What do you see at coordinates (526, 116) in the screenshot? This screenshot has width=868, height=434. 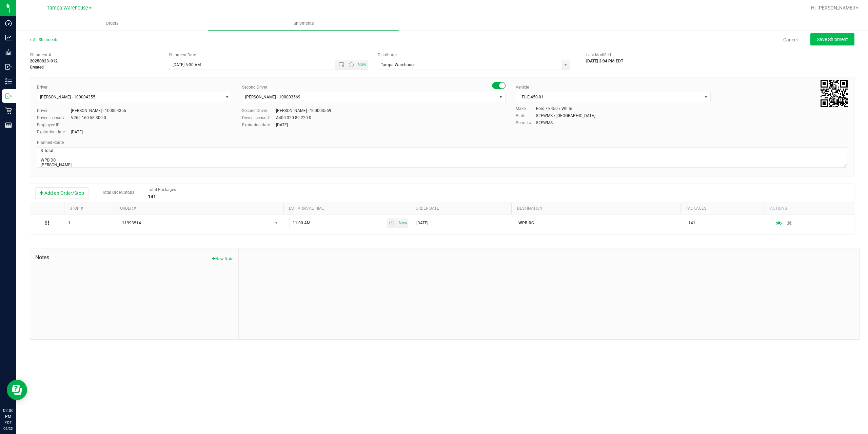 I see `label: Plate` at bounding box center [526, 116].